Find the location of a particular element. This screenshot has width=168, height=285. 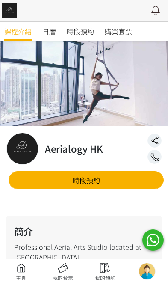

h2: 簡介 is located at coordinates (84, 231).